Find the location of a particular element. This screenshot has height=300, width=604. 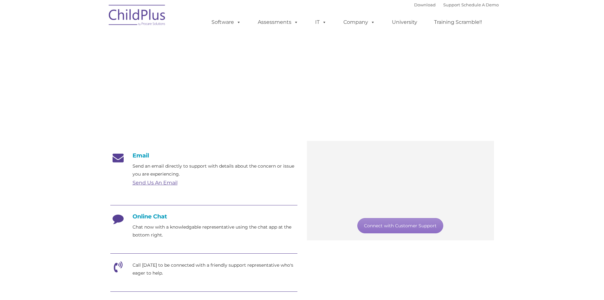

a: Download is located at coordinates (425, 5).